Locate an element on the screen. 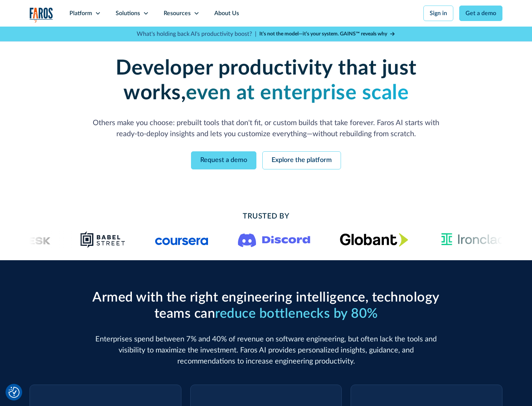 This screenshot has width=532, height=406. span: reduce bottlenecks by 80% is located at coordinates (296, 313).